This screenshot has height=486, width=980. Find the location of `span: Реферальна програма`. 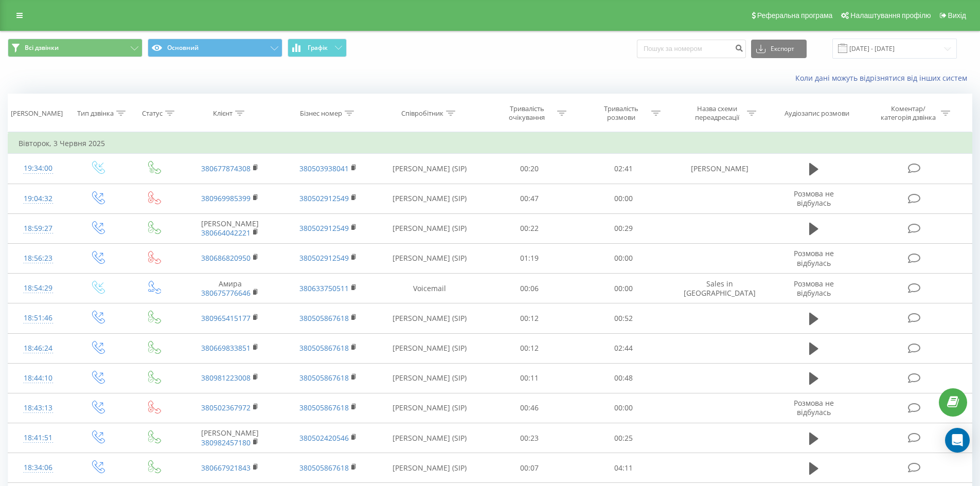

span: Реферальна програма is located at coordinates (795, 15).